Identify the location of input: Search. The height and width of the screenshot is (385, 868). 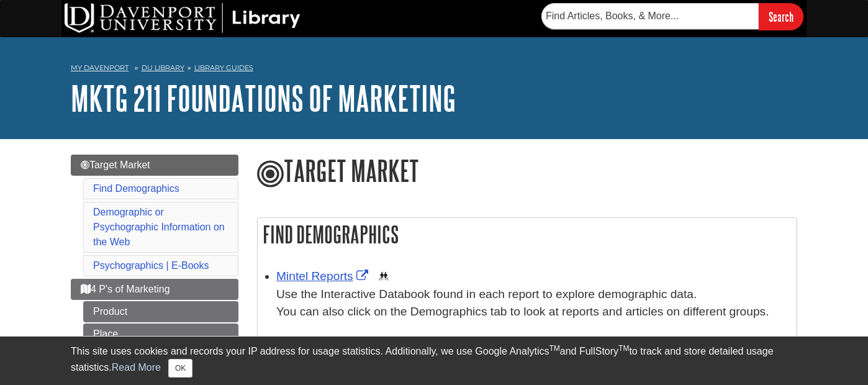
(782, 16).